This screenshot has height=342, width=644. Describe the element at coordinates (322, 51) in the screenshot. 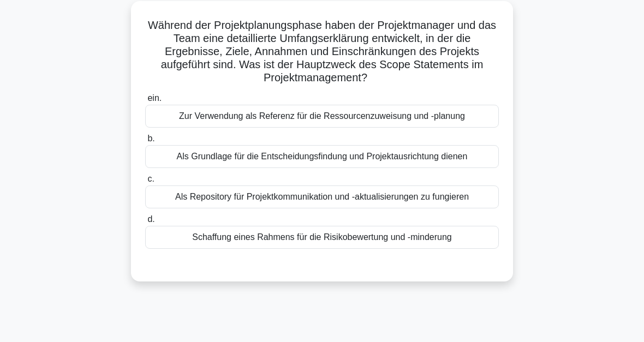

I see `font: Während der Projektplanungsphase haben der Projektmanager und das Team eine detaillierte Umfangse...` at that location.